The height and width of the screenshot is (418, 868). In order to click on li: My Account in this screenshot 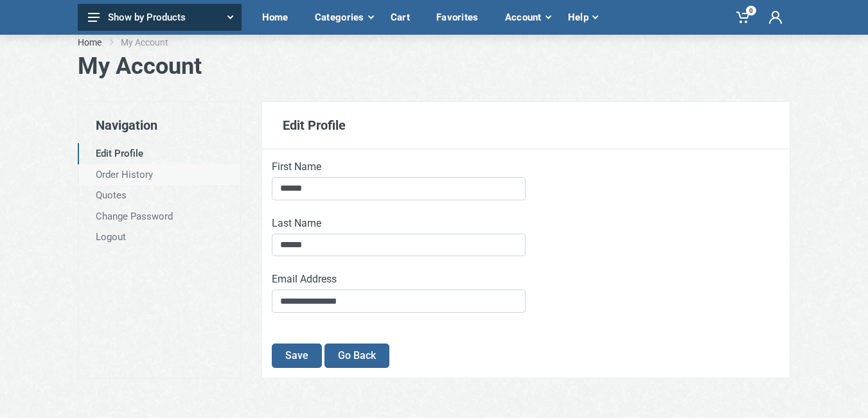, I will do `click(154, 43)`.